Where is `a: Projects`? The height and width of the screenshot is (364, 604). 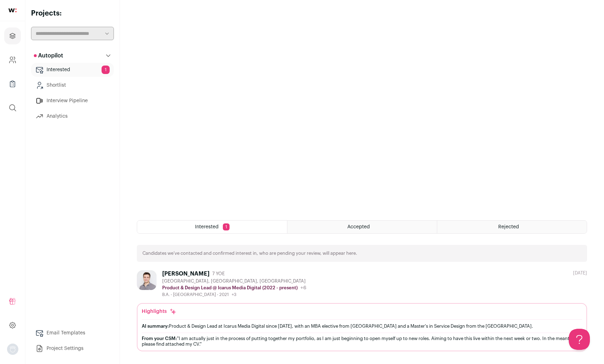 a: Projects is located at coordinates (12, 36).